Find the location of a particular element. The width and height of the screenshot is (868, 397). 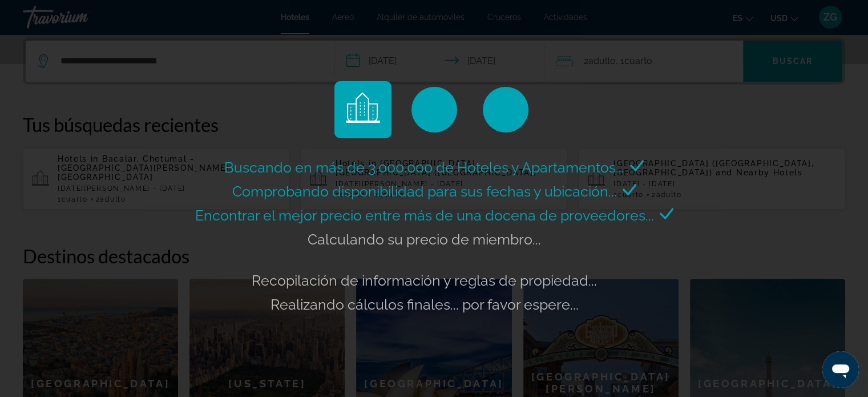

span: Calculando su precio de miembro... is located at coordinates (424, 239).